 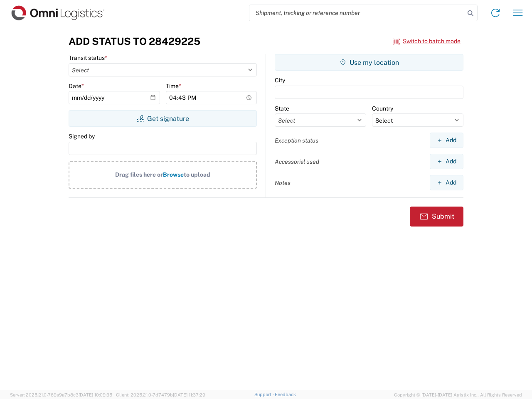 What do you see at coordinates (76, 86) in the screenshot?
I see `label: Date` at bounding box center [76, 86].